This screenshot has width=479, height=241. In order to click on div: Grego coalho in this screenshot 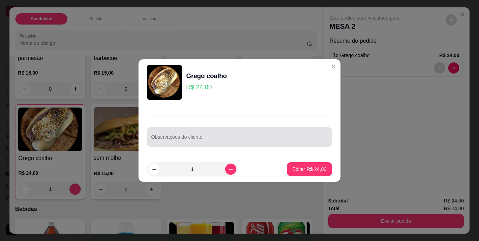, I will do `click(206, 76)`.